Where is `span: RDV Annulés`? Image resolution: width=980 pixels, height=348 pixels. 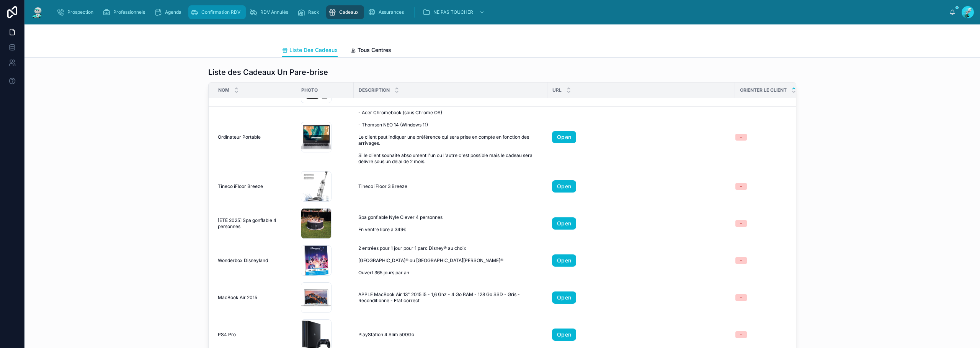 span: RDV Annulés is located at coordinates (274, 12).